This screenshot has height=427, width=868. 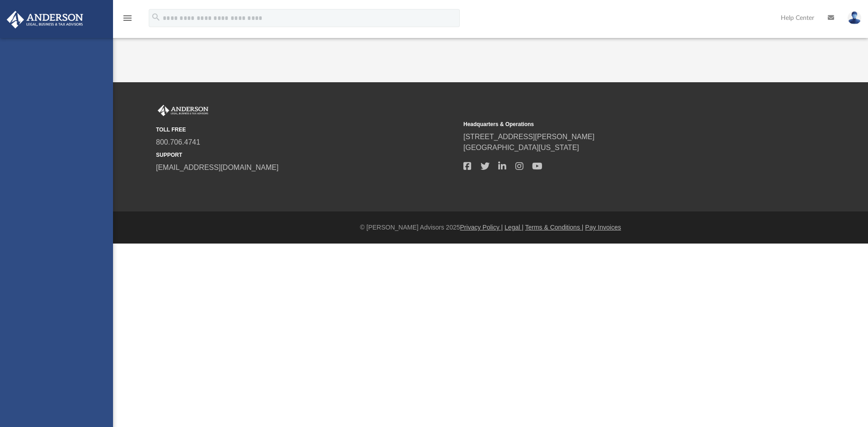 I want to click on a: Terms & Conditions |, so click(x=554, y=228).